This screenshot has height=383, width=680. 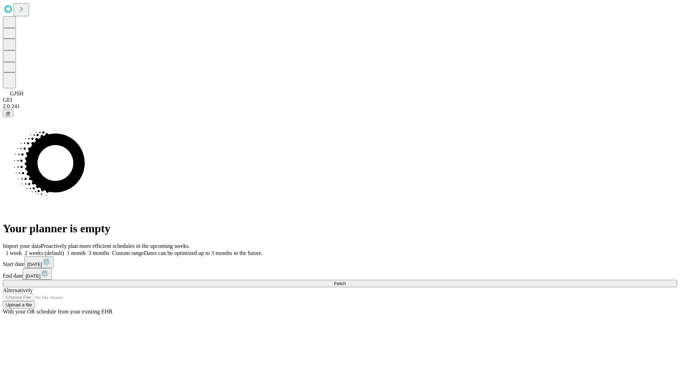 What do you see at coordinates (58, 311) in the screenshot?
I see `span: With your OR schedule from your existing EHR` at bounding box center [58, 311].